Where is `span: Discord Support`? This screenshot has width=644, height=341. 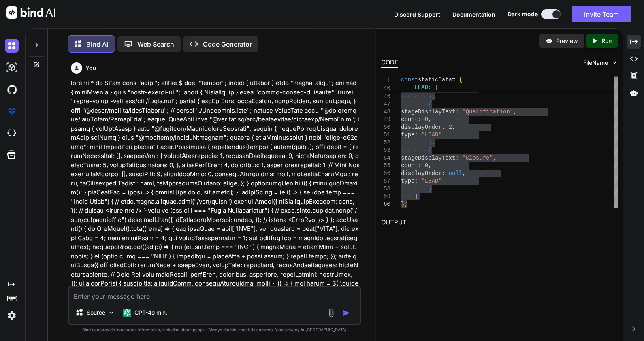 span: Discord Support is located at coordinates (417, 14).